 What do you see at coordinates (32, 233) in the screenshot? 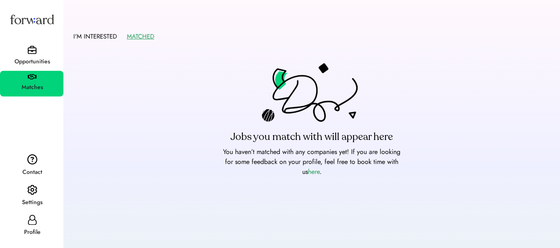
I see `div: Profile` at bounding box center [32, 233].